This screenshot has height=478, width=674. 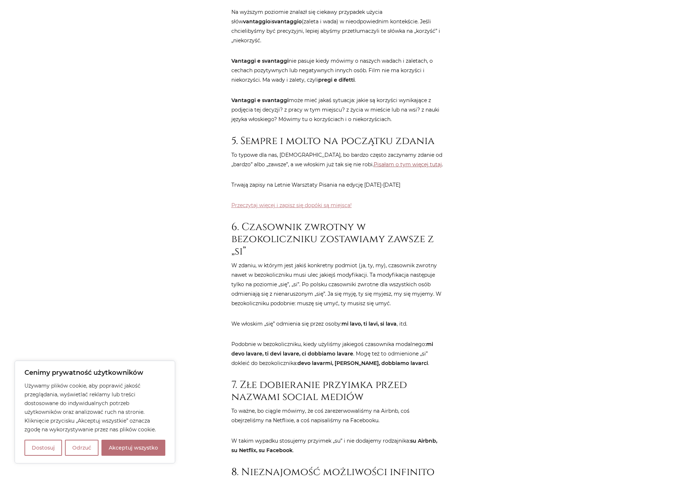 I want to click on strong: su Airbnb, su Netflix, su Facebook, so click(x=334, y=446).